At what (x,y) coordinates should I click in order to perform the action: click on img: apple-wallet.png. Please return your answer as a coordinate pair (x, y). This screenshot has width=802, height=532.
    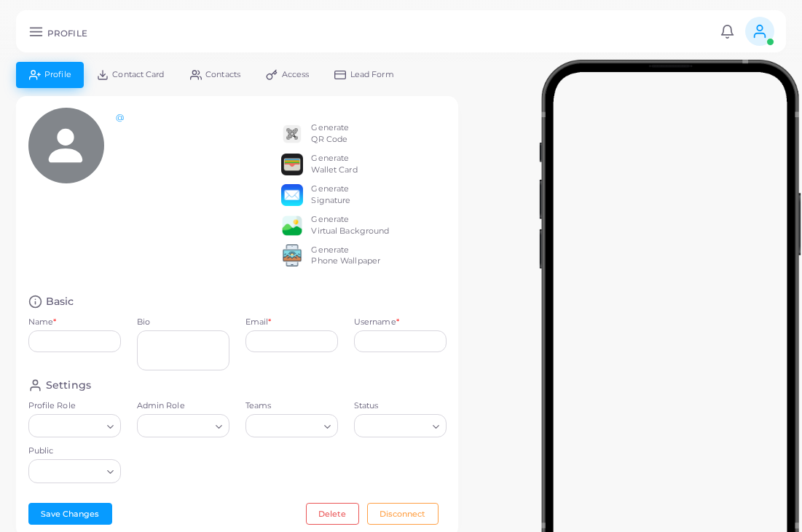
    Looking at the image, I should click on (292, 164).